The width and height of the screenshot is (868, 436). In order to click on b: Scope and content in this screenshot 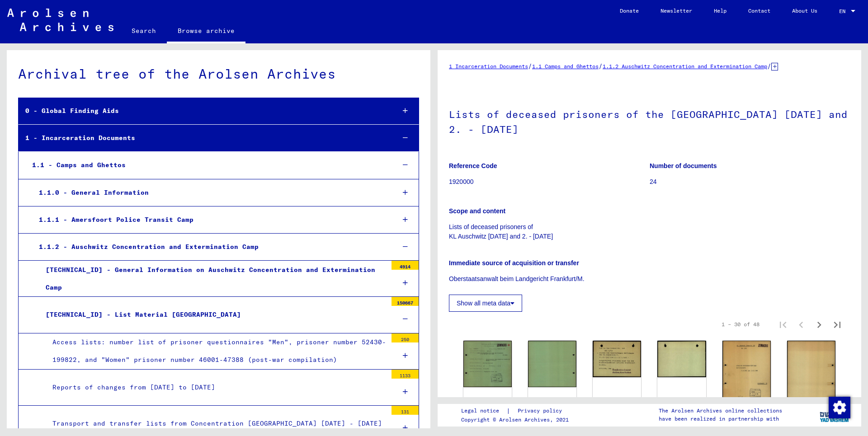, I will do `click(476, 212)`.